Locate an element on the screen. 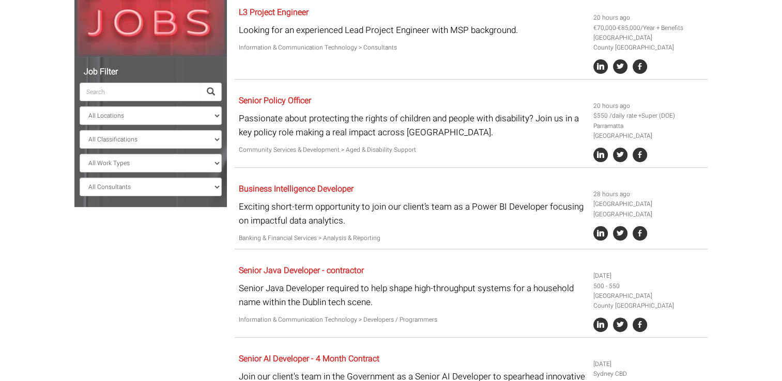 The image size is (782, 381). input: Search is located at coordinates (140, 92).